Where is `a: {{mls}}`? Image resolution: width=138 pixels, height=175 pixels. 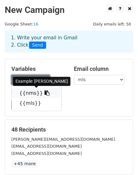 a: {{mls}} is located at coordinates (37, 103).